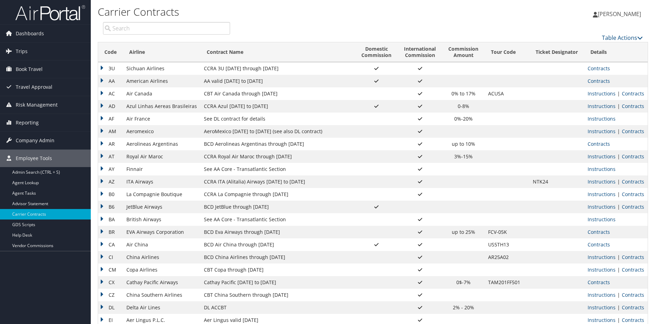  Describe the element at coordinates (278, 169) in the screenshot. I see `td: See AA Core - Transatlantic Section` at that location.